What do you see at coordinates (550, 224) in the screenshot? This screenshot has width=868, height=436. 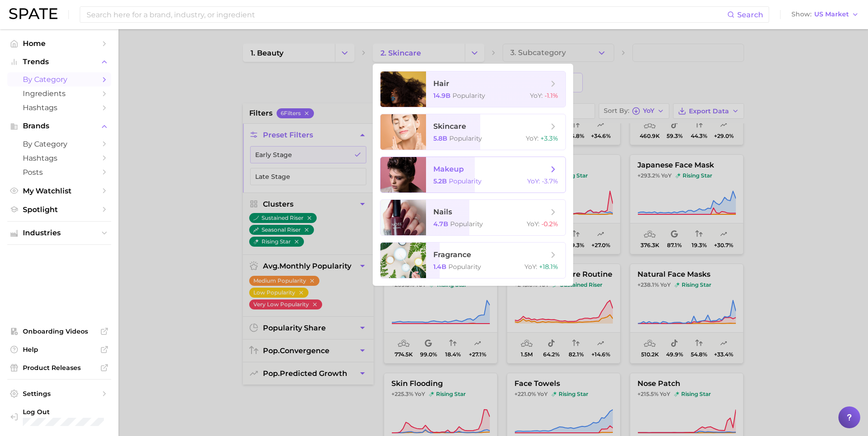 I see `span: -0.2%` at bounding box center [550, 224].